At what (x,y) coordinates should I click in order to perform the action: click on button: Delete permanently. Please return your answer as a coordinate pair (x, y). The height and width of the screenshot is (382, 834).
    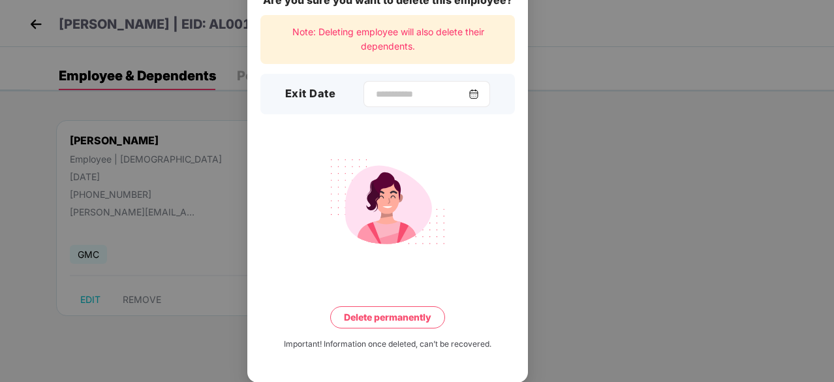
    Looking at the image, I should click on (387, 317).